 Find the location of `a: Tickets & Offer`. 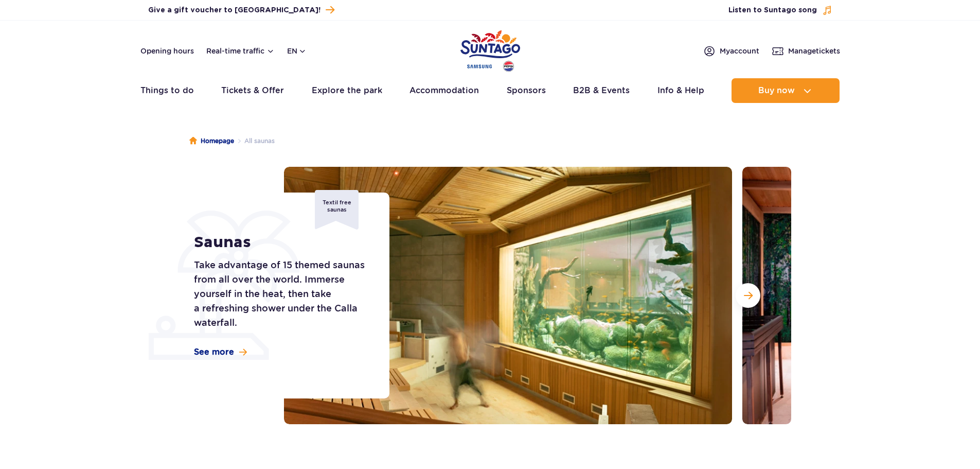

a: Tickets & Offer is located at coordinates (253, 90).